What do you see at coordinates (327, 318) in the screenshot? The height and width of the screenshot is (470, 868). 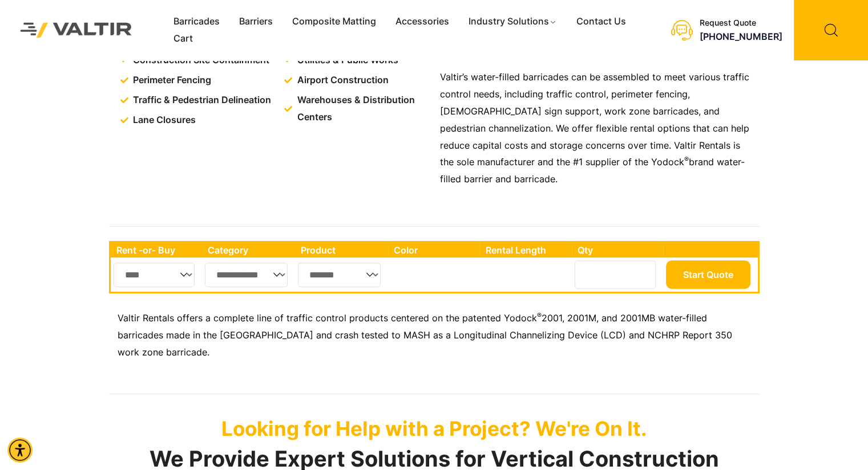 I see `span: Valtir Rentals offers a complete line of traffic control products centered on the patented Yodock` at bounding box center [327, 318].